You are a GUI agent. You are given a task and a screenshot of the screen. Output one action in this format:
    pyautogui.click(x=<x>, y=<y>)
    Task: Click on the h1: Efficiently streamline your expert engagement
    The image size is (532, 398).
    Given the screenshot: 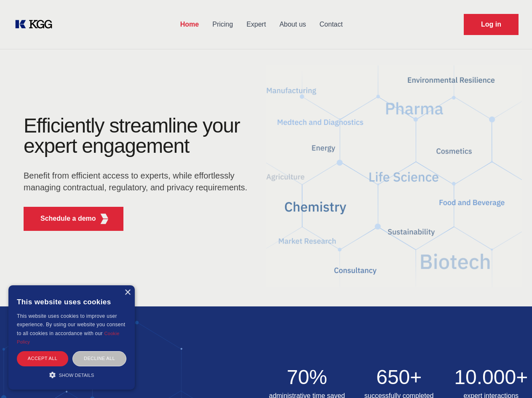 What is the action you would take?
    pyautogui.click(x=138, y=135)
    